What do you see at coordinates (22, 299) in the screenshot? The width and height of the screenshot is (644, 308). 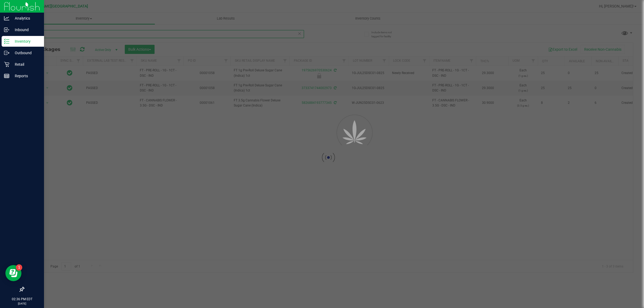 I see `p: 02:36 PM EDT` at bounding box center [22, 299].